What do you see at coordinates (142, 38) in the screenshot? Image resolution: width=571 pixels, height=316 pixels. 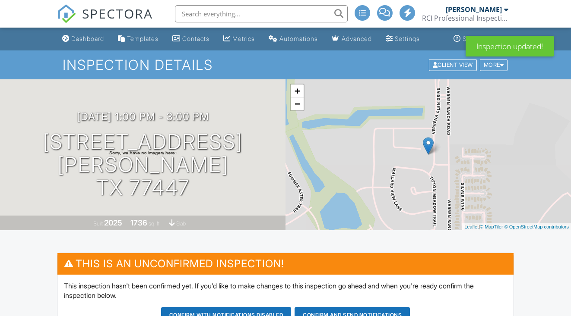 I see `div: Templates` at bounding box center [142, 38].